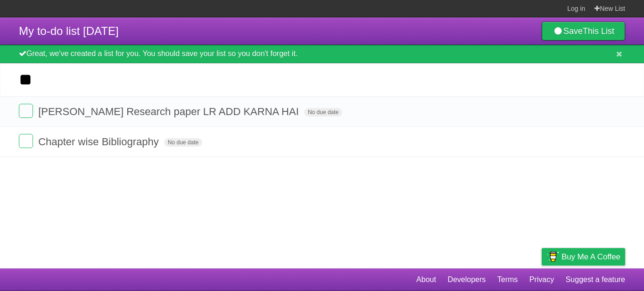 This screenshot has height=291, width=644. I want to click on b: This List, so click(599, 31).